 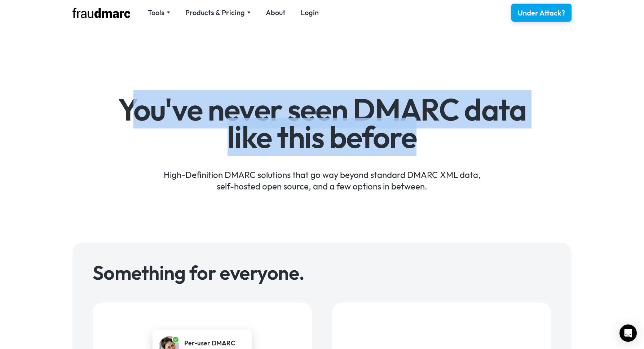 What do you see at coordinates (275, 13) in the screenshot?
I see `a: About` at bounding box center [275, 13].